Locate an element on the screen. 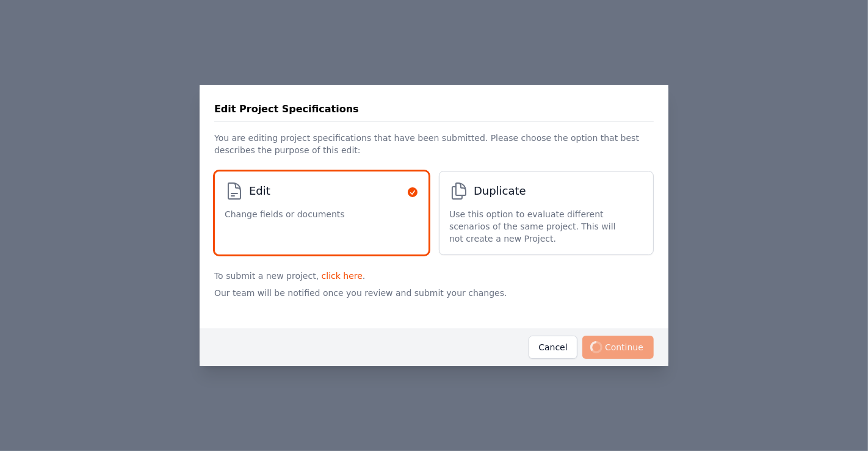 Image resolution: width=868 pixels, height=451 pixels. a: click here is located at coordinates (342, 275).